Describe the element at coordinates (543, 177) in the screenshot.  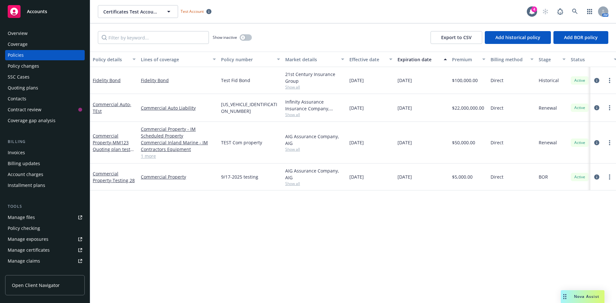
I see `span: BOR` at that location.